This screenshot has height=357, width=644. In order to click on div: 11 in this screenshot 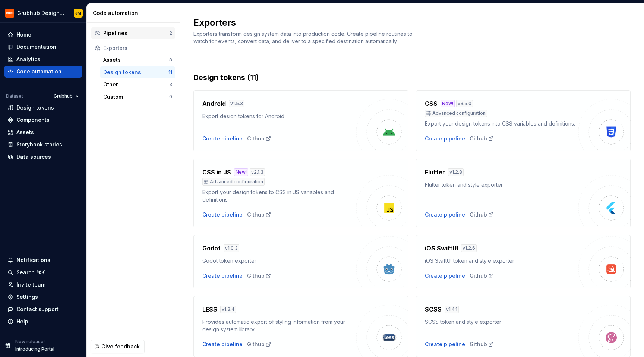, I will do `click(170, 72)`.